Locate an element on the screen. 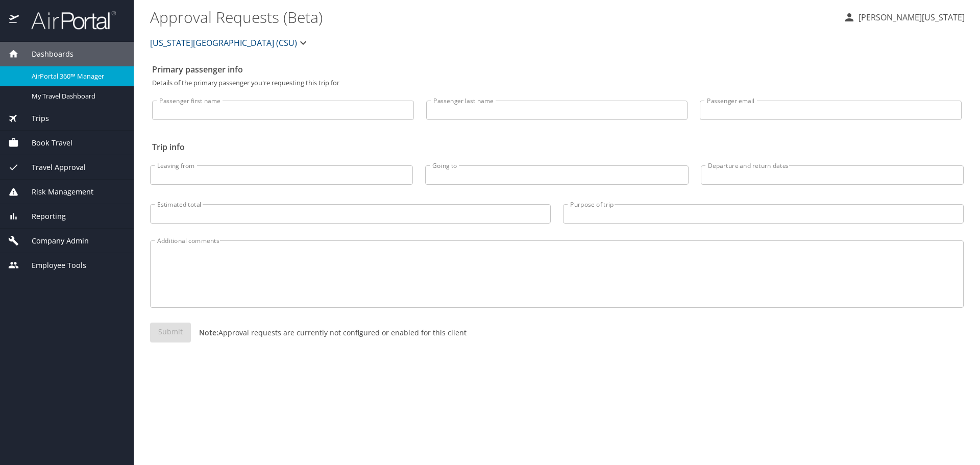  h2: Trip info is located at coordinates (557, 147).